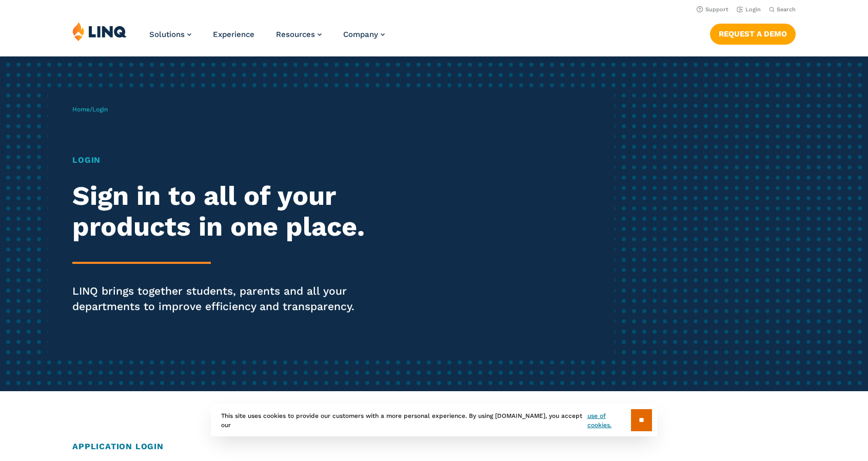 The width and height of the screenshot is (868, 461). What do you see at coordinates (267, 38) in the screenshot?
I see `nav: Primary Navigation` at bounding box center [267, 38].